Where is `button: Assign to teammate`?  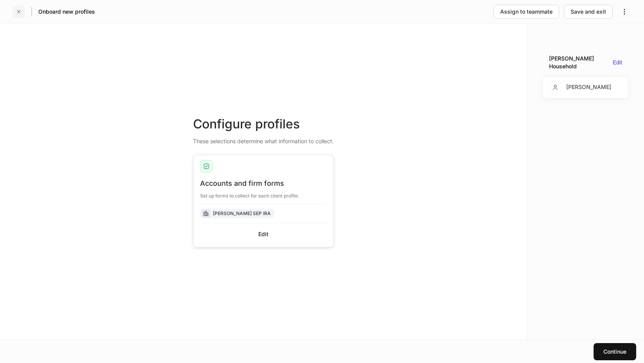
button: Assign to teammate is located at coordinates (527, 12).